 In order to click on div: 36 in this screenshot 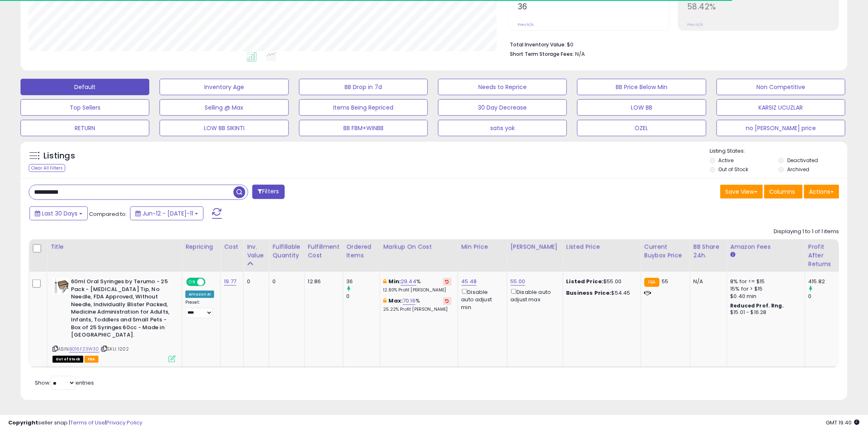, I will do `click(363, 282)`.